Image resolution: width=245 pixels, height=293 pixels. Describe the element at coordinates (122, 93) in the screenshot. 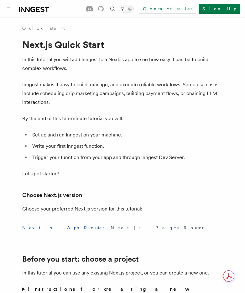

I see `p: Inngest makes it easy to build, manage, and execute reliable workflows. Some use cases include sc...` at that location.